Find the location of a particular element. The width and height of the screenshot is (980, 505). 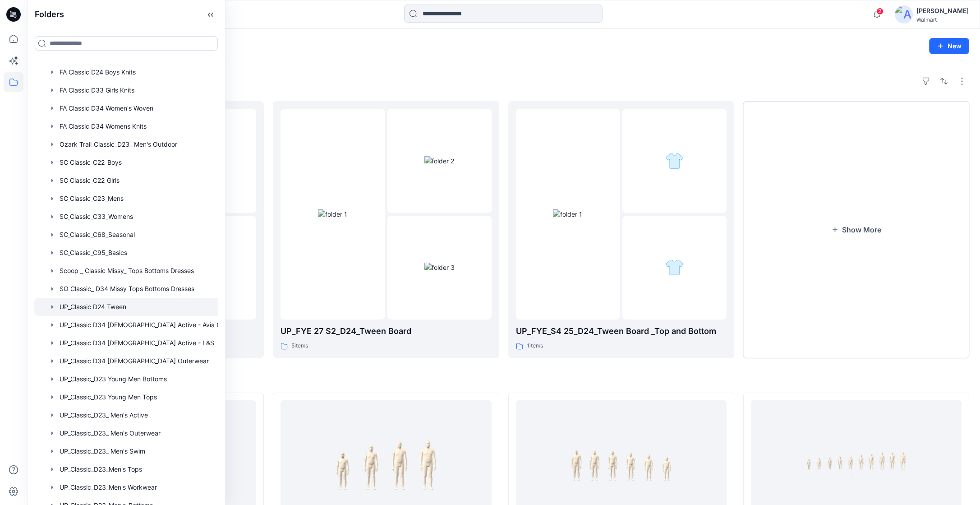

img: avatar is located at coordinates (904, 15).